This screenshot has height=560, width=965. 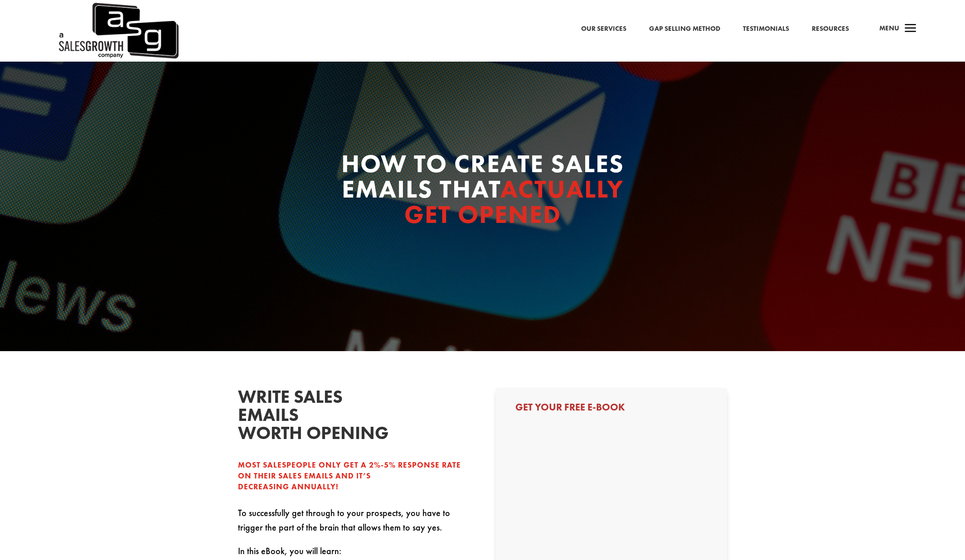 What do you see at coordinates (353, 524) in the screenshot?
I see `p: To successfully get through to your prospects, you have to trigger the part of the brain that all...` at bounding box center [353, 524].